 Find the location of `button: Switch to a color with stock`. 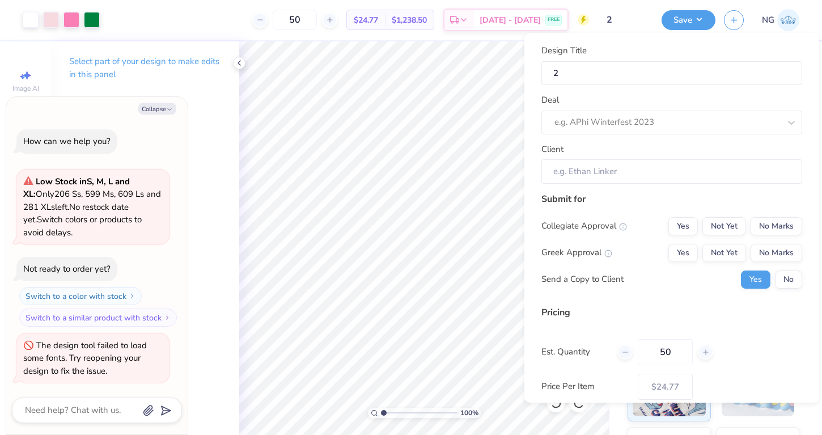

button: Switch to a color with stock is located at coordinates (81, 296).